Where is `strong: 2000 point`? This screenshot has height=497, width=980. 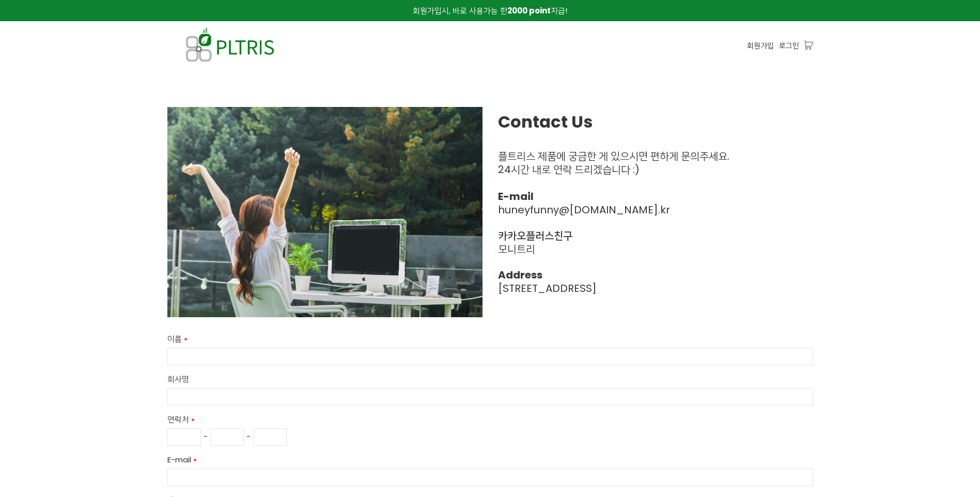
strong: 2000 point is located at coordinates (529, 11).